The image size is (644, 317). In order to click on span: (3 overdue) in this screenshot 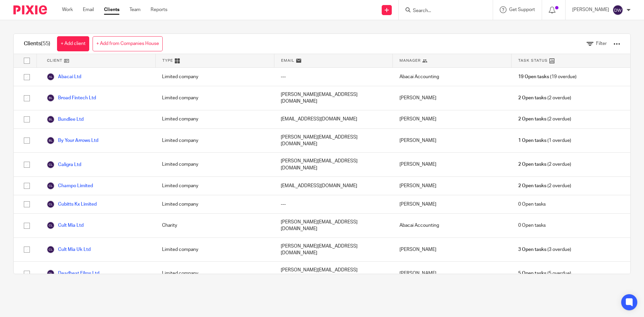, I will do `click(545, 249)`.